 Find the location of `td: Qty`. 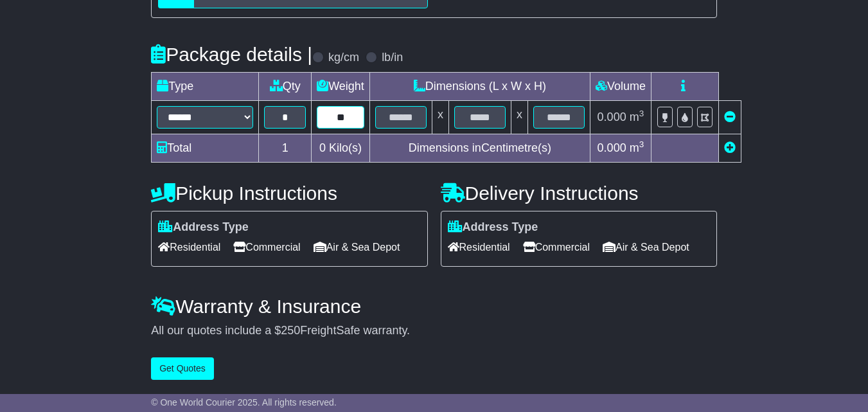

td: Qty is located at coordinates (286, 86).